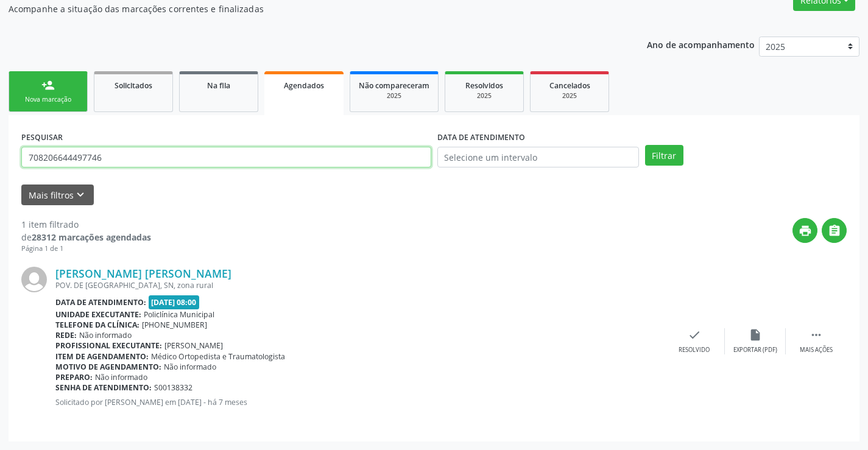 The image size is (868, 450). I want to click on div: Resolvido, so click(694, 350).